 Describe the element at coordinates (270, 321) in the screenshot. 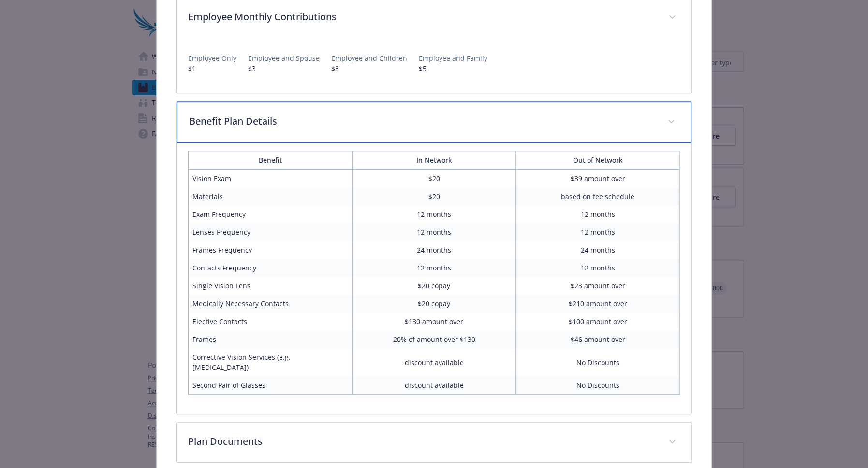

I see `td: Elective Contacts` at that location.